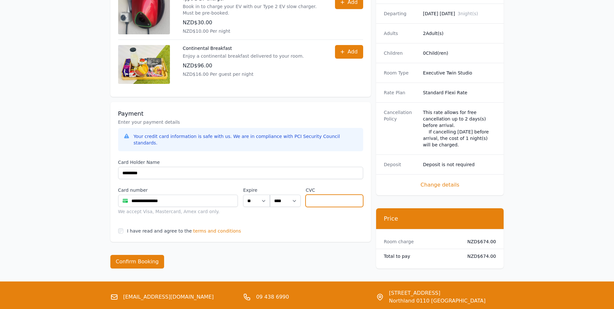 The image size is (614, 309). What do you see at coordinates (401, 93) in the screenshot?
I see `dt: Rate Plan` at bounding box center [401, 93].